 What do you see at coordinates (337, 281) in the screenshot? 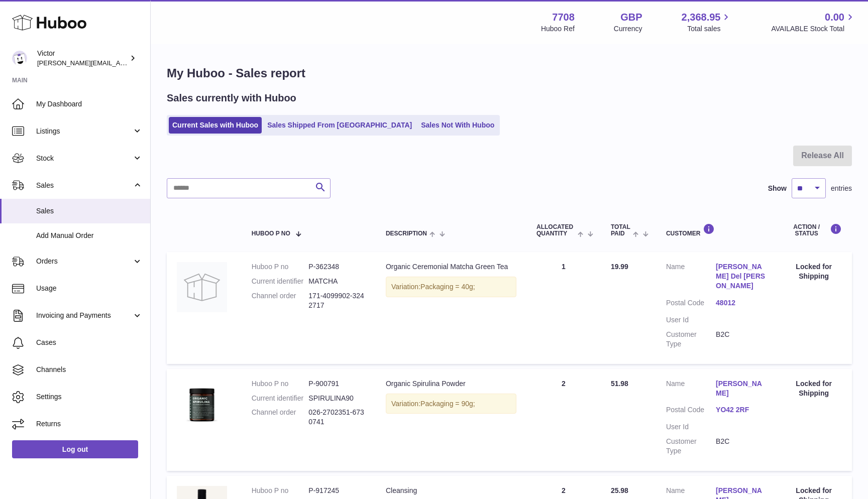
I see `dd: MATCHA` at bounding box center [337, 281].